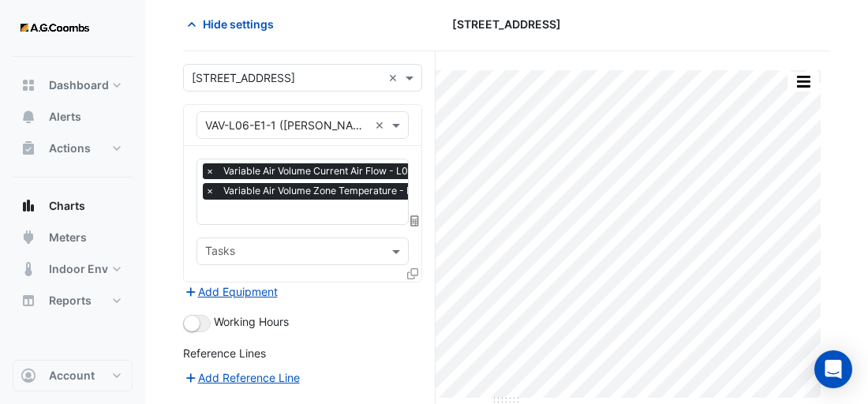 This screenshot has height=404, width=868. I want to click on span: Choose Function, so click(415, 220).